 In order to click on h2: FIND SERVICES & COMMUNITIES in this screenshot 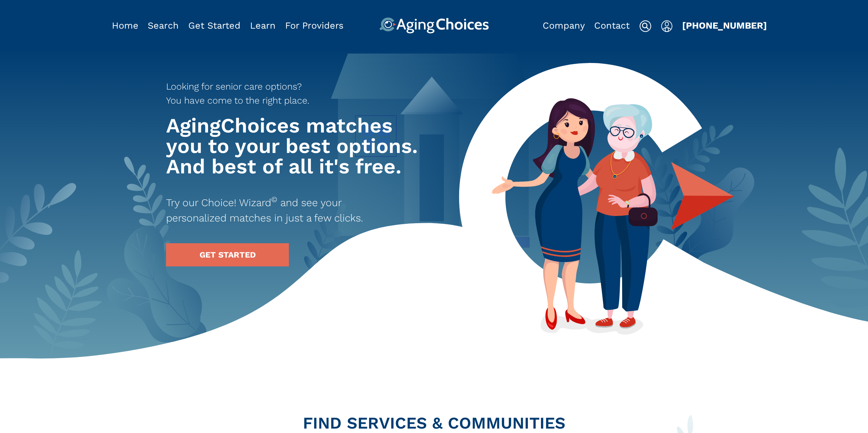, I will do `click(434, 423)`.